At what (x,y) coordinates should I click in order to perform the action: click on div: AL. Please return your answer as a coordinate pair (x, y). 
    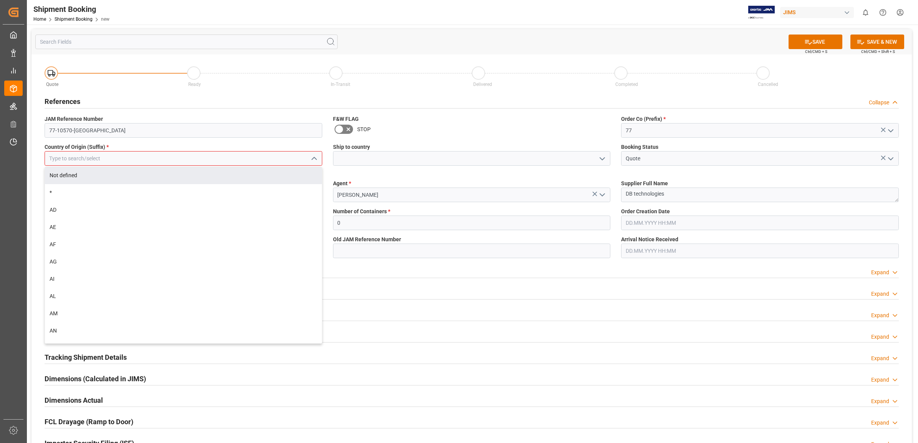
    Looking at the image, I should click on (183, 296).